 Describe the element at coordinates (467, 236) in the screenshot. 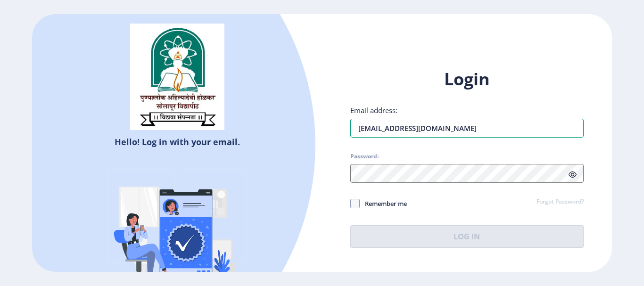

I see `button: Log In` at that location.